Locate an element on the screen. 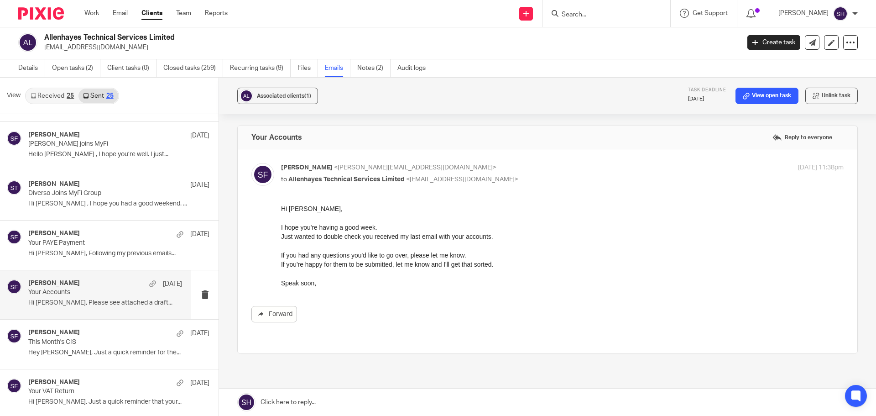 The image size is (876, 416). label: Reply to everyone is located at coordinates (802, 137).